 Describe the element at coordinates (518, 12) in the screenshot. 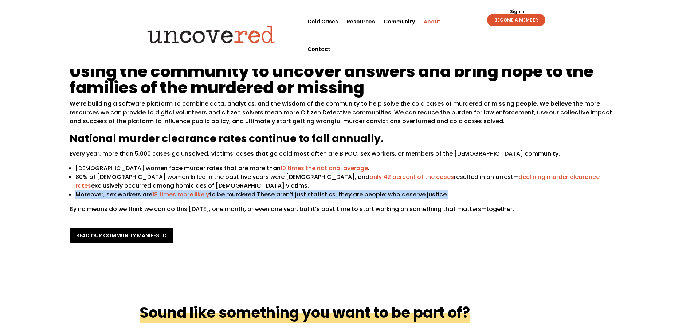

I see `a: Sign In` at that location.